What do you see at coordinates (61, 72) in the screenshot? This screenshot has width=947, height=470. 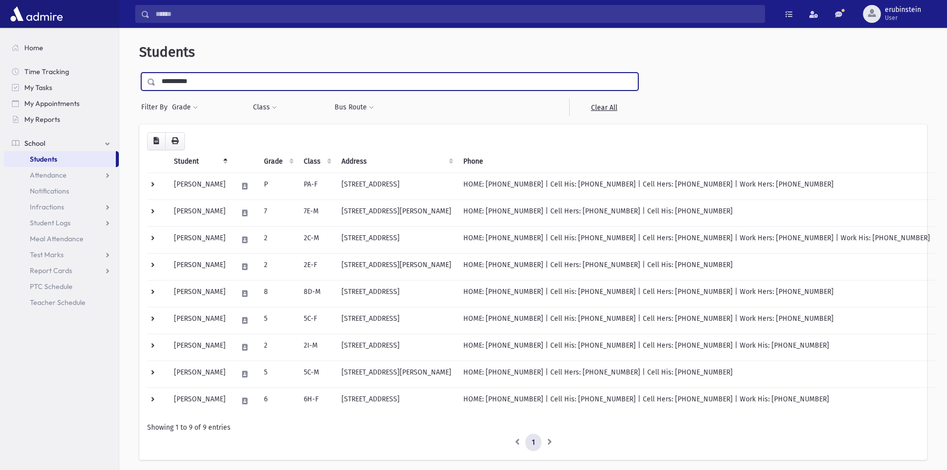 I see `a: Time Tracking` at bounding box center [61, 72].